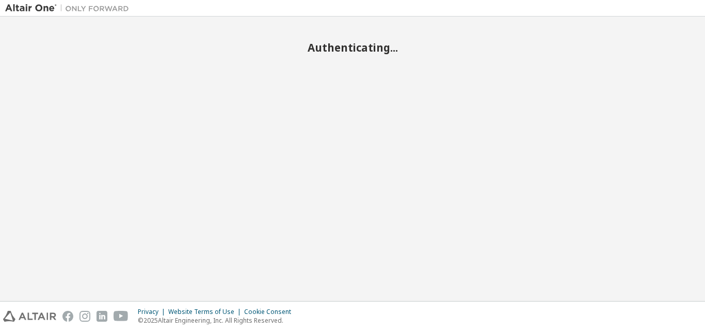 Image resolution: width=705 pixels, height=331 pixels. What do you see at coordinates (121, 316) in the screenshot?
I see `img: youtube.svg` at bounding box center [121, 316].